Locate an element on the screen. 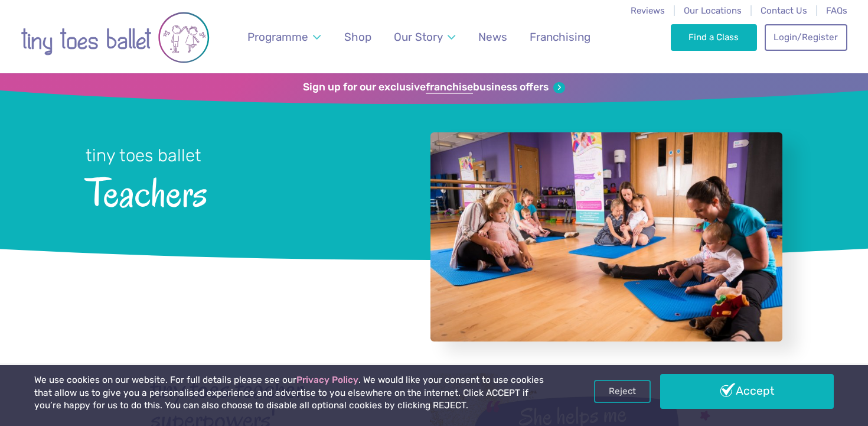 The width and height of the screenshot is (868, 426). span: Franchising is located at coordinates (560, 37).